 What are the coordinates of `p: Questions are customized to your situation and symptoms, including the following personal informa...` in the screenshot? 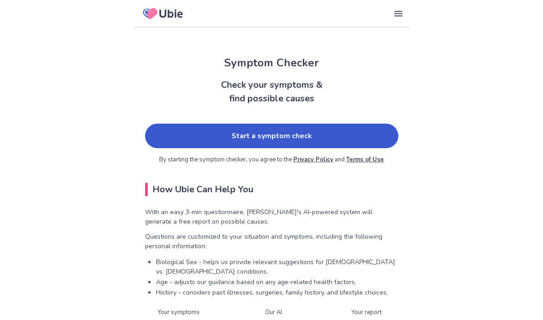 It's located at (272, 242).